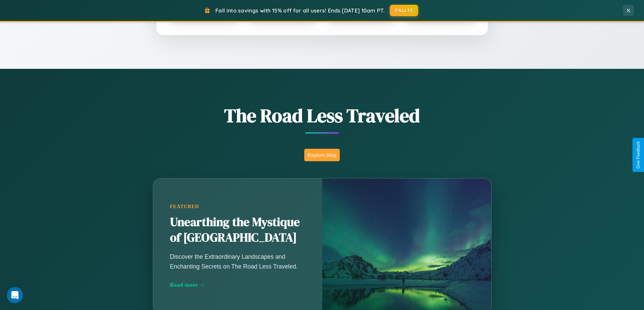 The height and width of the screenshot is (310, 644). I want to click on p: Discover the Extraordinary Landscapes and Enchanting Secrets on The Road Less Traveled., so click(237, 262).